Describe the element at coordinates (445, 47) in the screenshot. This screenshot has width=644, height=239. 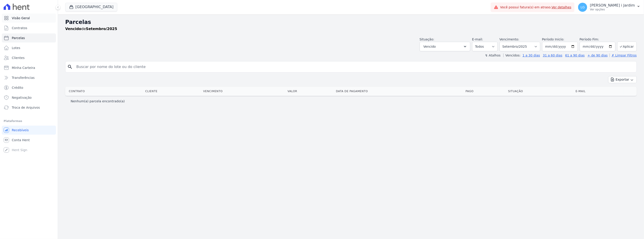
I see `button: Vencido` at that location.